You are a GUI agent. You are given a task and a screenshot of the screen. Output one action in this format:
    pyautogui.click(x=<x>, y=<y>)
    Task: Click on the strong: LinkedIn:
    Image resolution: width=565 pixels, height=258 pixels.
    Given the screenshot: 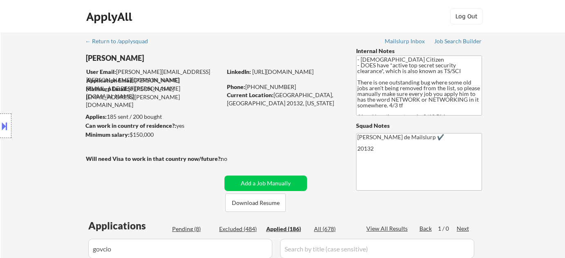 What is the action you would take?
    pyautogui.click(x=239, y=72)
    